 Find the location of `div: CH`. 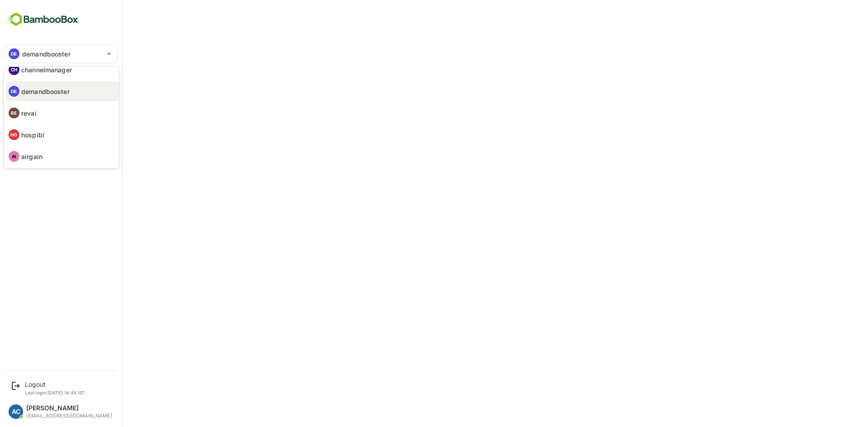

div: CH is located at coordinates (14, 70).